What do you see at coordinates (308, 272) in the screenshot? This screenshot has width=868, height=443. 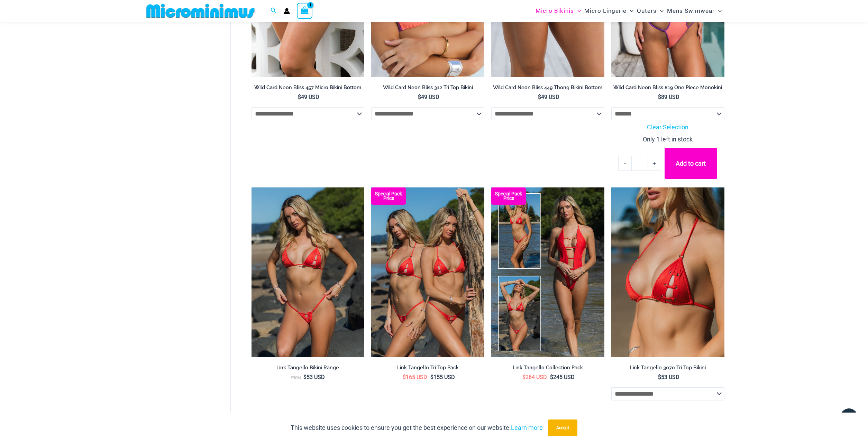 I see `img: Link Tangello 3070 Tri Top 4580 Micro 01` at bounding box center [308, 272].